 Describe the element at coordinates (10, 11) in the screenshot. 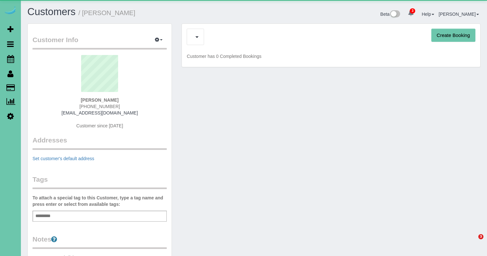

I see `img: Automaid Logo` at that location.